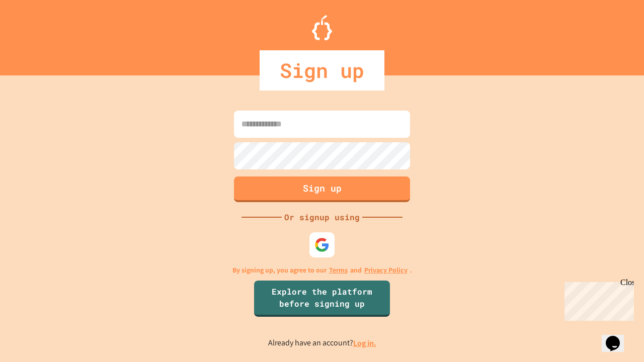 Image resolution: width=644 pixels, height=362 pixels. Describe the element at coordinates (365, 343) in the screenshot. I see `a: Log in.` at that location.